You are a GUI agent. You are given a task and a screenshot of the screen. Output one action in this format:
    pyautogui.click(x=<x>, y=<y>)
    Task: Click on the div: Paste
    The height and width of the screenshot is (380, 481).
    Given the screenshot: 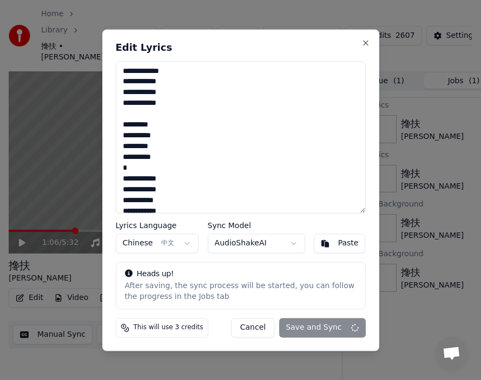 What is the action you would take?
    pyautogui.click(x=348, y=244)
    